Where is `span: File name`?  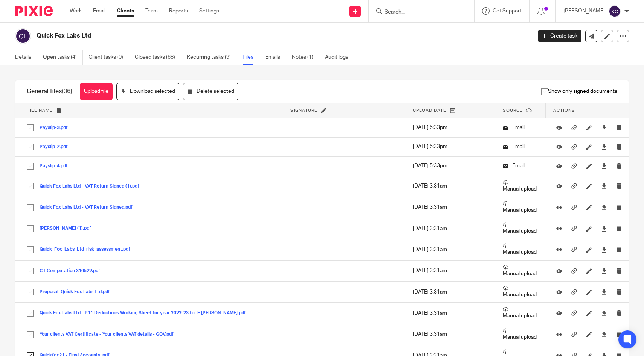 span: File name is located at coordinates (40, 110).